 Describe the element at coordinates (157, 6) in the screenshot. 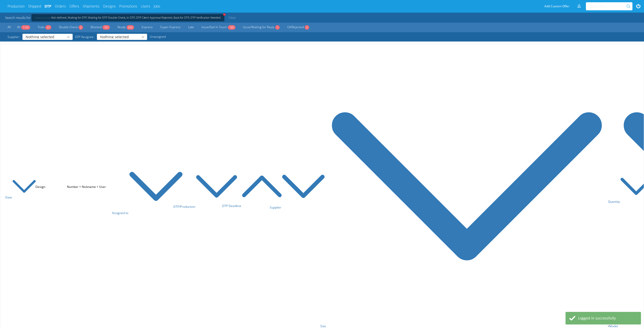

I see `a: Jobs` at that location.